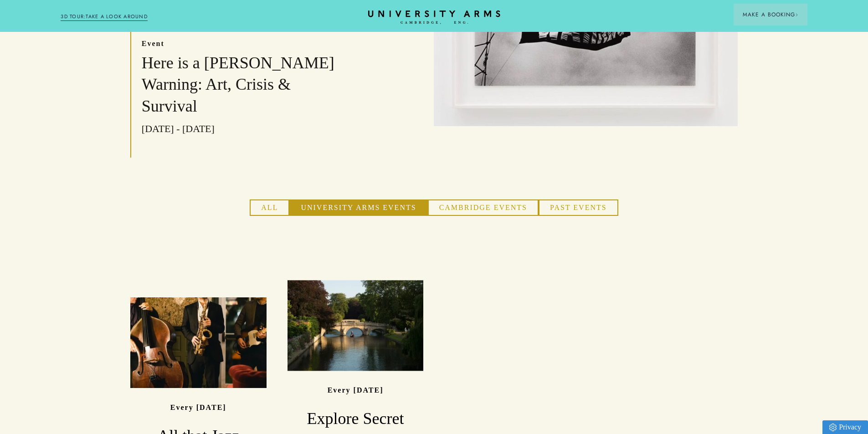 Image resolution: width=868 pixels, height=434 pixels. What do you see at coordinates (770, 15) in the screenshot?
I see `span: Make a Booking` at bounding box center [770, 15].